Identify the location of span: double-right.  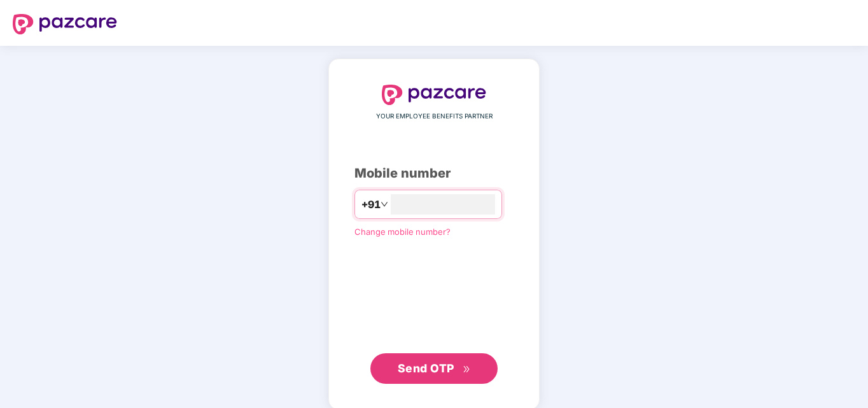
(466, 369).